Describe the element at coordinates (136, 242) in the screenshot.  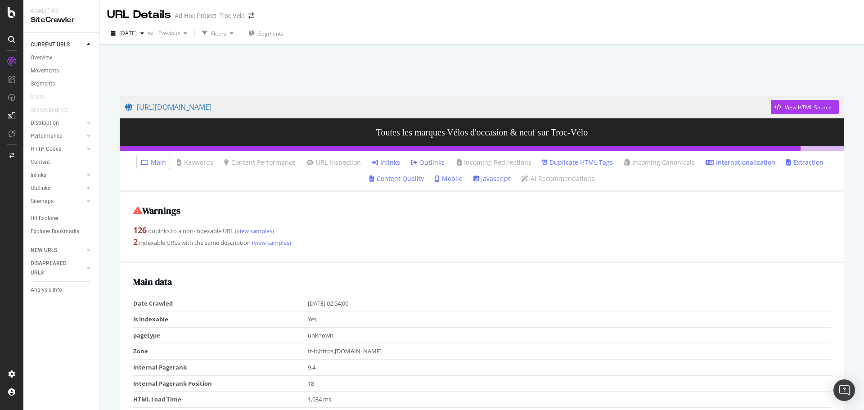
I see `strong: 2` at that location.